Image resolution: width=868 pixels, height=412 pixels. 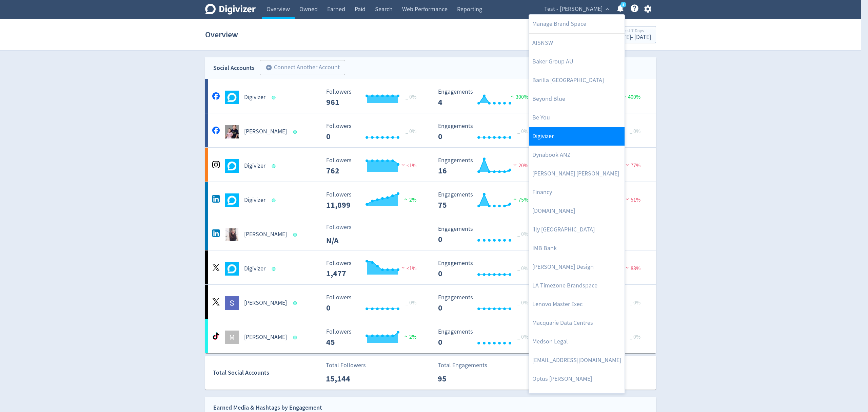 I want to click on a: Beyond Blue, so click(x=577, y=99).